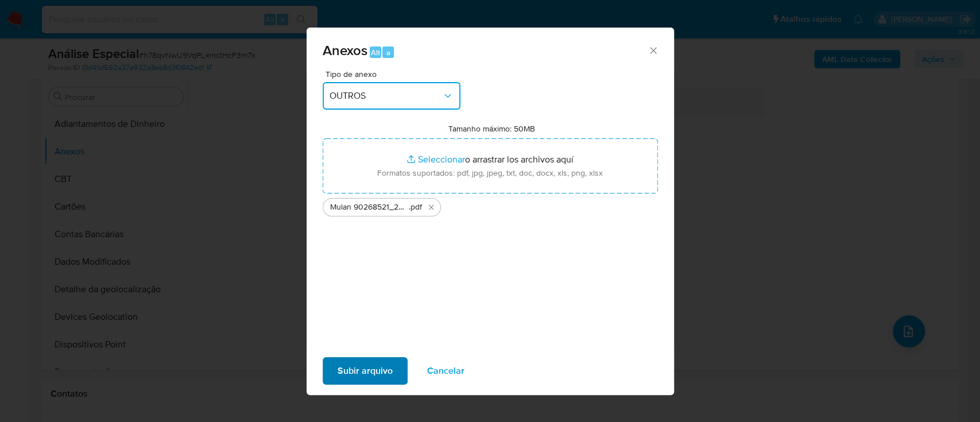  What do you see at coordinates (491, 128) in the screenshot?
I see `label: Tamanho máximo: 50MB` at bounding box center [491, 128].